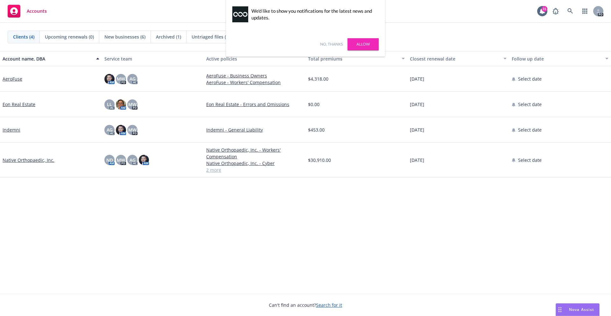  What do you see at coordinates (320, 160) in the screenshot?
I see `span: $30,910.00` at bounding box center [320, 160].